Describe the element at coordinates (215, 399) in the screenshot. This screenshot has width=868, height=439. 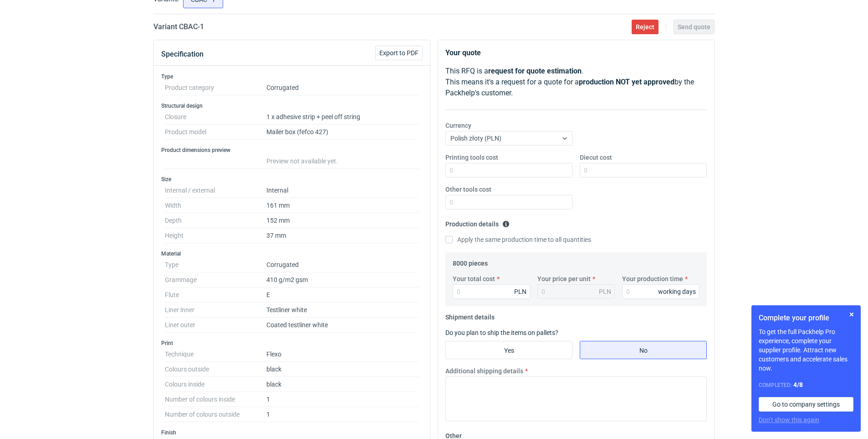
I see `dt: Number of colours inside` at that location.